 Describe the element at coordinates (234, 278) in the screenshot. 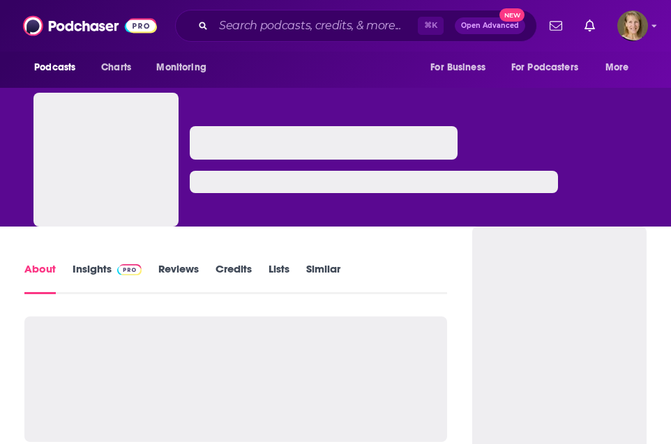

I see `a: Credits` at that location.